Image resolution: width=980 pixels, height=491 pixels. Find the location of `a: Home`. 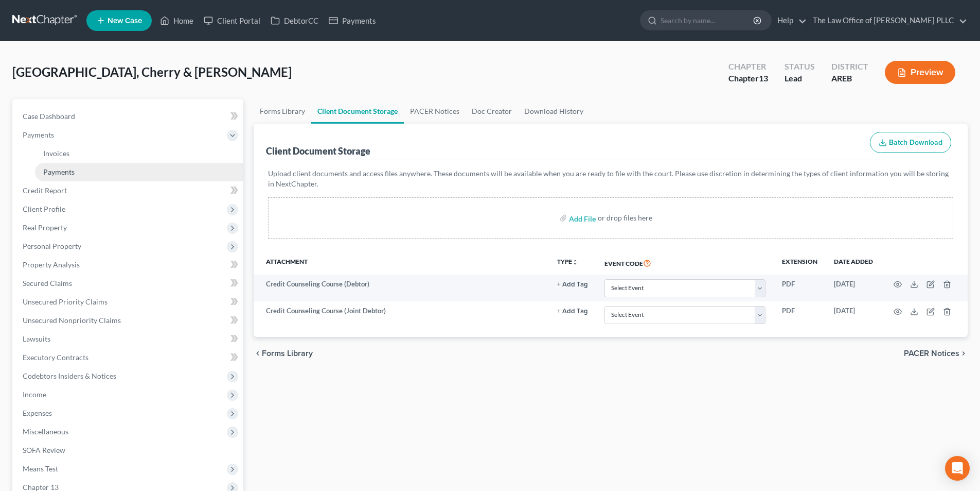

a: Home is located at coordinates (177, 21).